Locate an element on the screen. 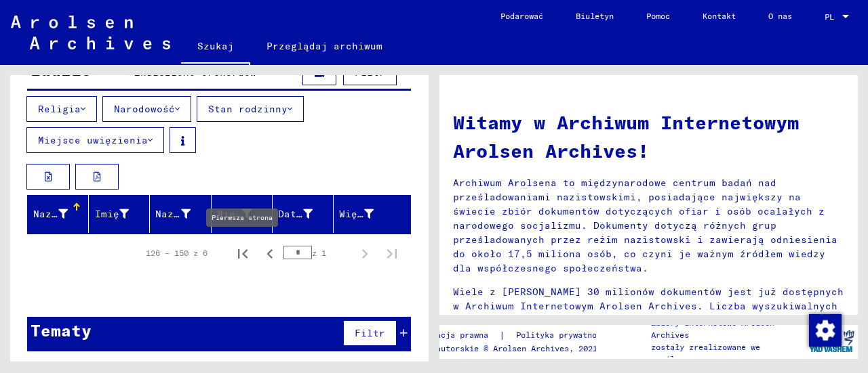 The height and width of the screenshot is (373, 868). font: Religia is located at coordinates (59, 109).